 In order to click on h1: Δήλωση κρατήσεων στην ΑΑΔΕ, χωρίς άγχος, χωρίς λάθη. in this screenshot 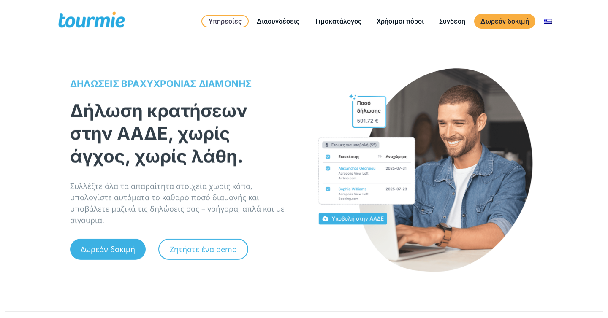, I will do `click(178, 131)`.